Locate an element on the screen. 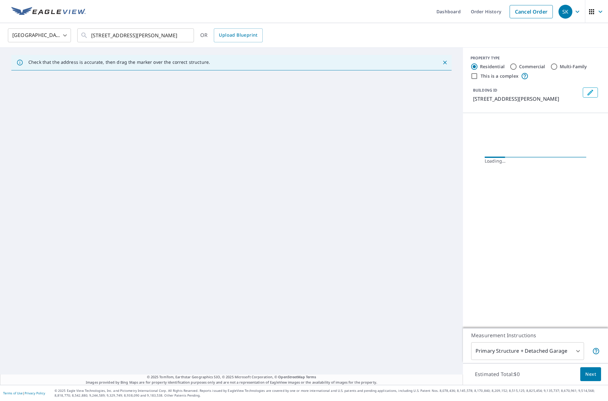  button: Next is located at coordinates (591, 374).